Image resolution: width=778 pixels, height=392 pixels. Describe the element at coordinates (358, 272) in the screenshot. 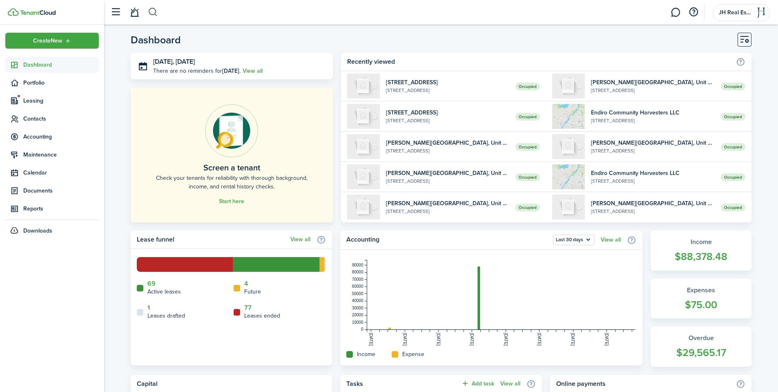

I see `tspan: 80000` at that location.